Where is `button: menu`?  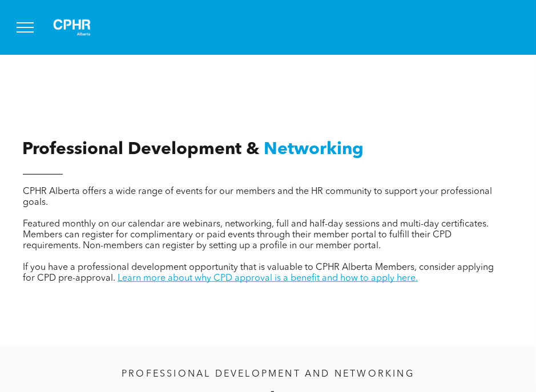
button: menu is located at coordinates (25, 28).